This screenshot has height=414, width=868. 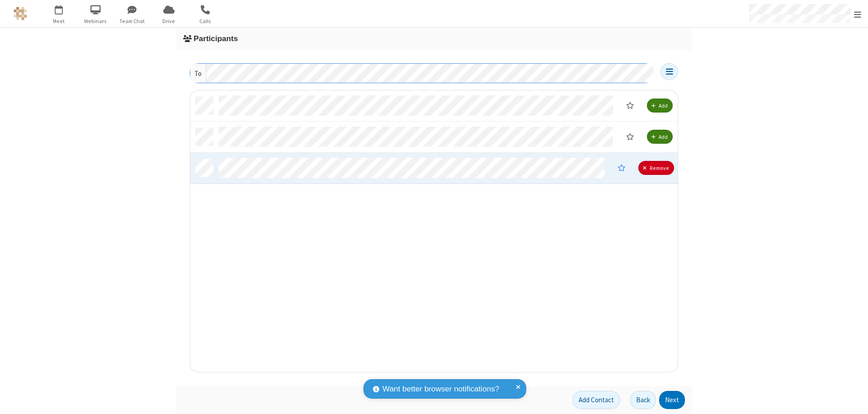 I want to click on span: Drive, so click(x=168, y=21).